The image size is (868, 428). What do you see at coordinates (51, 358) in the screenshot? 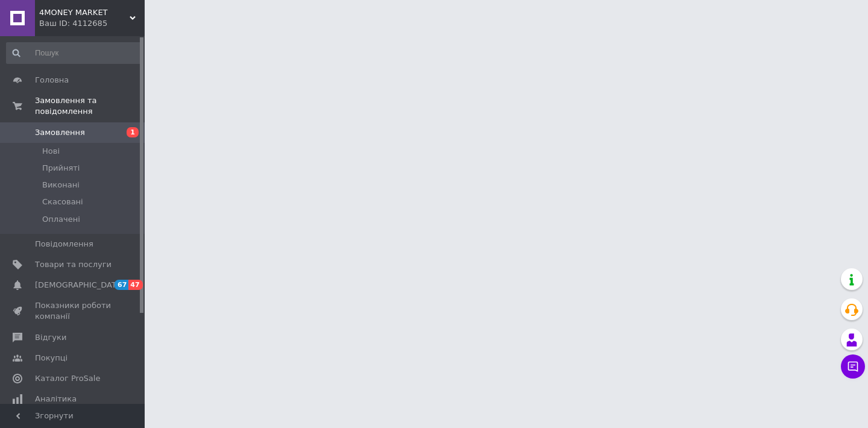
I see `span: Покупці` at bounding box center [51, 358].